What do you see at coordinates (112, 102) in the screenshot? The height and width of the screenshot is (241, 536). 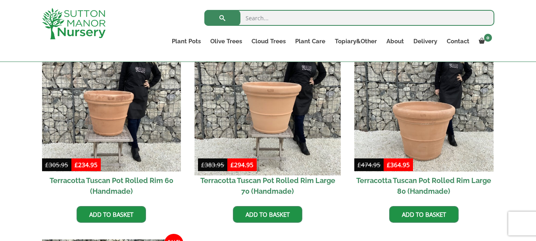 I see `img: Terracotta Tuscan Pot Rolled Rim 60 (Handmade)` at bounding box center [112, 102].